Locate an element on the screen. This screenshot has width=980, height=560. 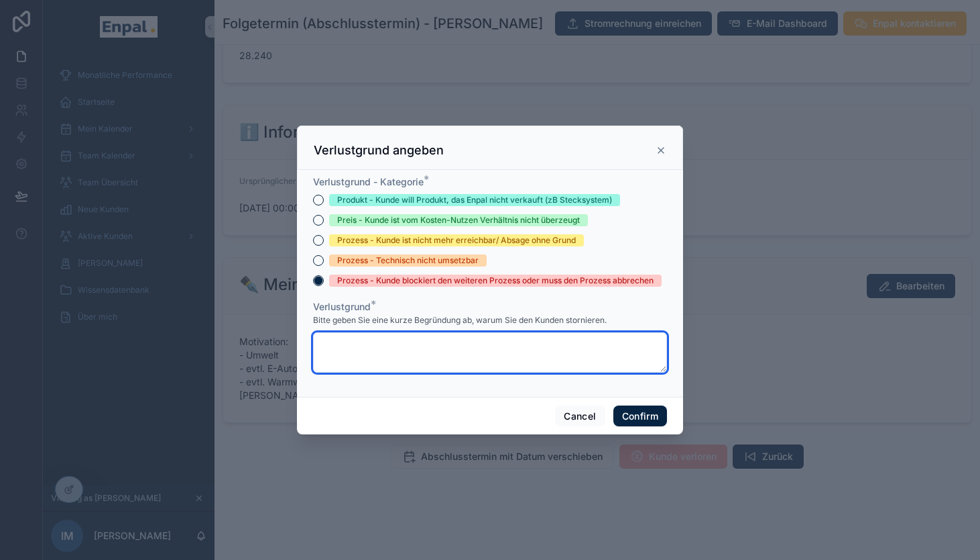
button: Cancel is located at coordinates (580, 416).